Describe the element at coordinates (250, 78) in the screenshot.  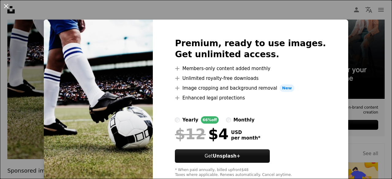
I see `li: Unlimited royalty-free downloads` at that location.